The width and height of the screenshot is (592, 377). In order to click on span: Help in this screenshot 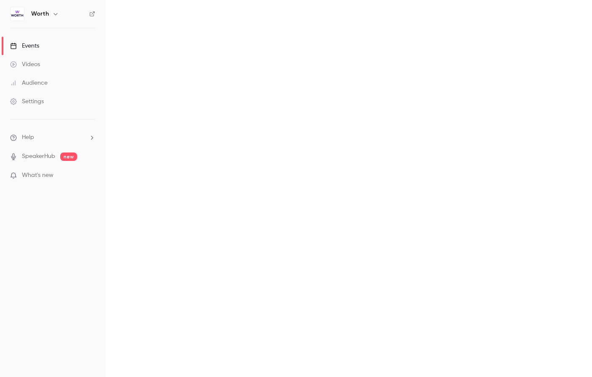, I will do `click(28, 137)`.